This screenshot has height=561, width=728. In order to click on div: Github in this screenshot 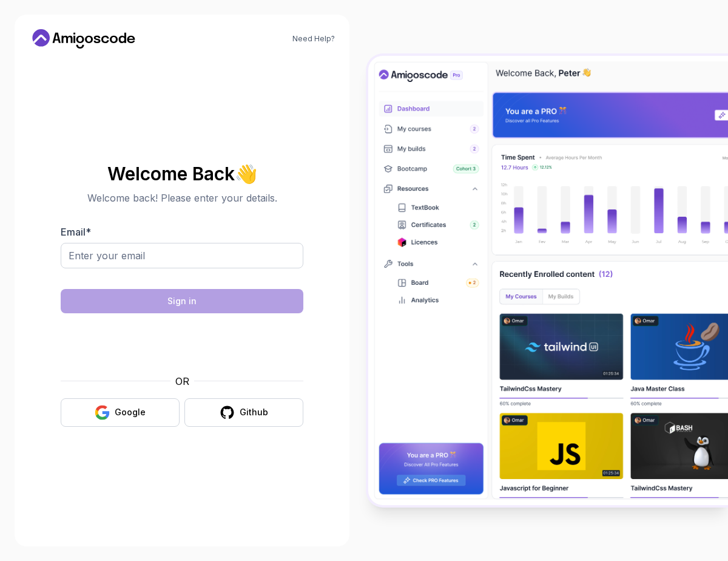, I will do `click(254, 412)`.